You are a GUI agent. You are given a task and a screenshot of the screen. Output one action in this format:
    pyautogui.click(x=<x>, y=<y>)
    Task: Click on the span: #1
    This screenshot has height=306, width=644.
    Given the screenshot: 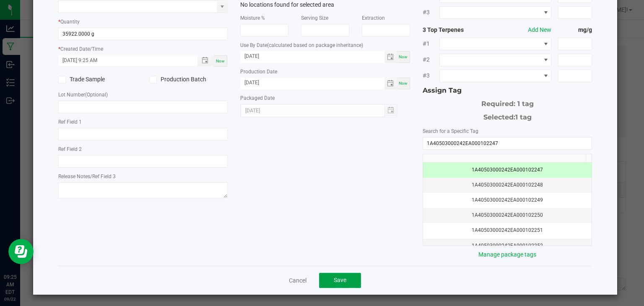 What is the action you would take?
    pyautogui.click(x=431, y=43)
    